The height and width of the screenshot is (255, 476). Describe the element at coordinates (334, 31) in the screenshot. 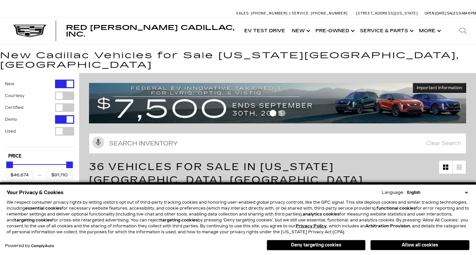

I see `a: Pre-Owned` at that location.